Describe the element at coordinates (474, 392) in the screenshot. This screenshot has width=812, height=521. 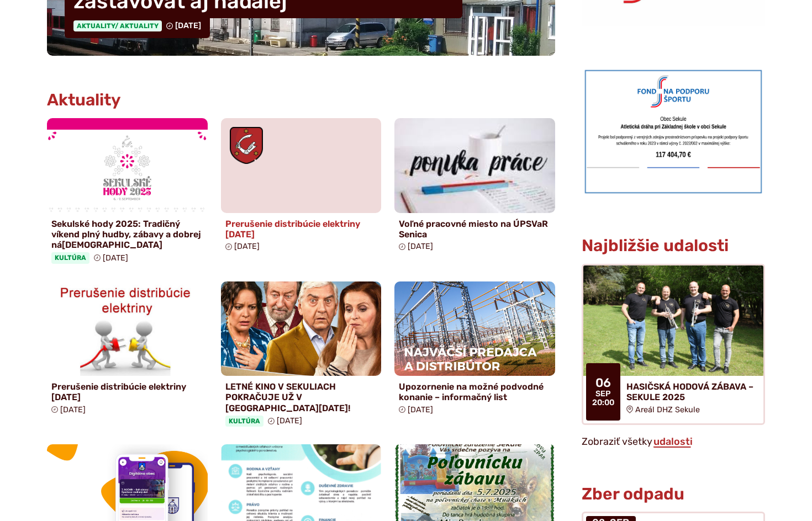
I see `h4: Upozornenie na možné podvodné konanie – informačný list` at that location.